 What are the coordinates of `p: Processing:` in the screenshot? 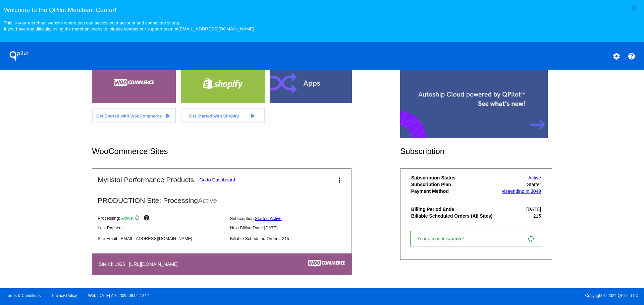 It's located at (161, 219).